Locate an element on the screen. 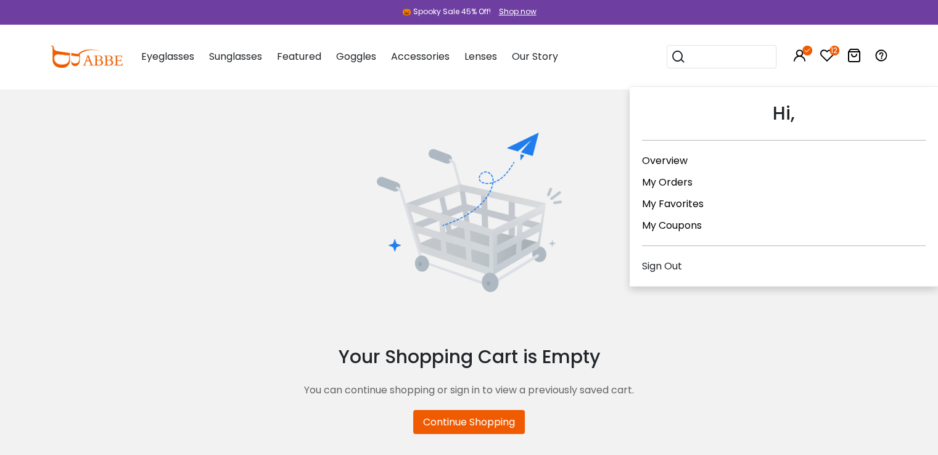 The width and height of the screenshot is (938, 455). a: 12 is located at coordinates (827, 57).